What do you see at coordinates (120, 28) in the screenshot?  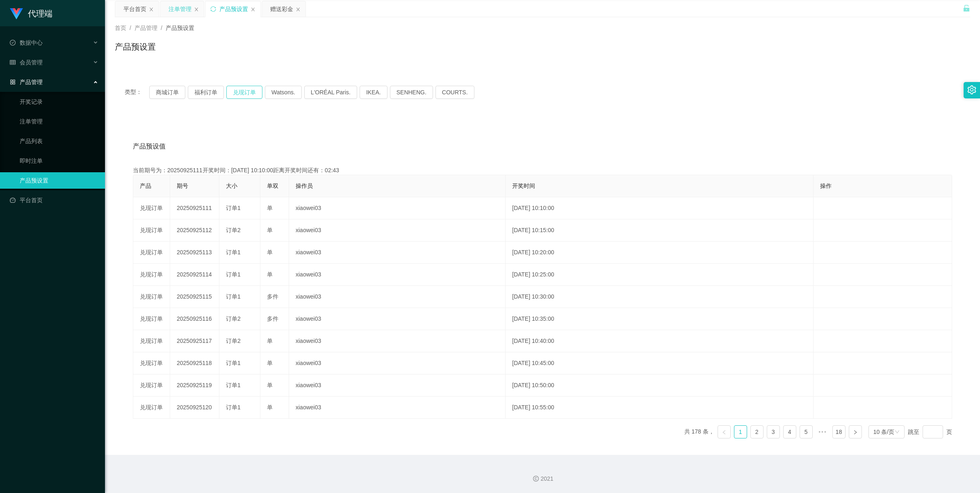 I see `span: 首页` at bounding box center [120, 28].